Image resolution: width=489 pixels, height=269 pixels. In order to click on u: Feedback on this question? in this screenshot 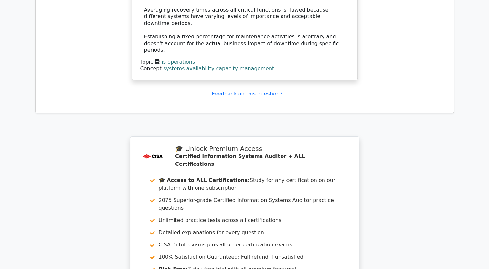, I will do `click(247, 94)`.